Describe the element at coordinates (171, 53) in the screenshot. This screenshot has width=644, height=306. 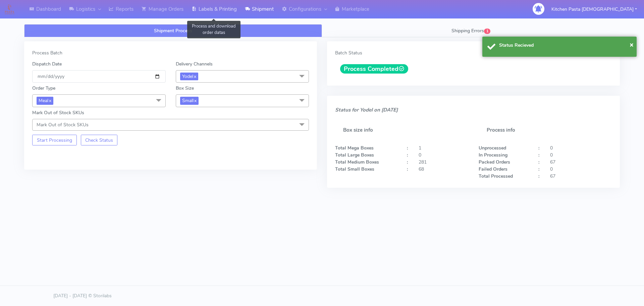
I see `div: Process Batch` at that location.